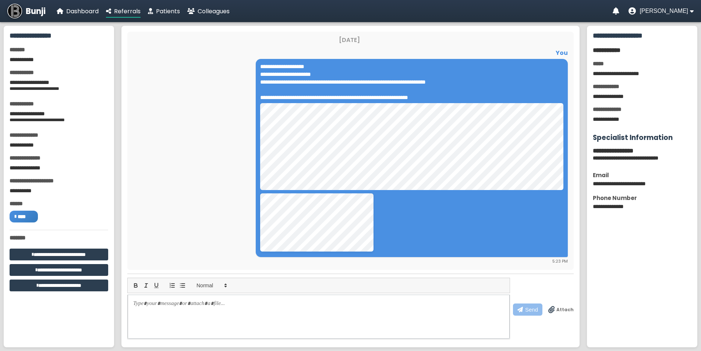 This screenshot has height=351, width=701. What do you see at coordinates (561, 310) in the screenshot?
I see `label: Drag & drop files anywhere to attach` at bounding box center [561, 310].